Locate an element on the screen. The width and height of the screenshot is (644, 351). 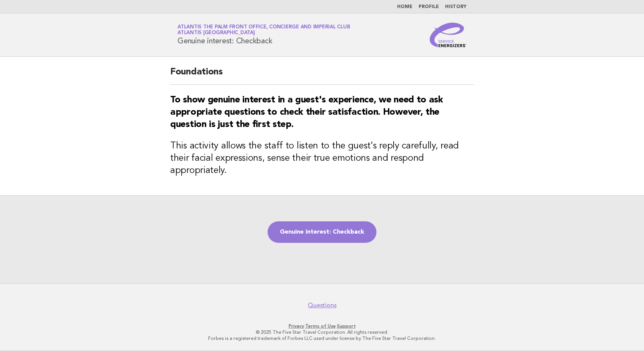
a: Genuine interest: Checkback is located at coordinates (322, 232).